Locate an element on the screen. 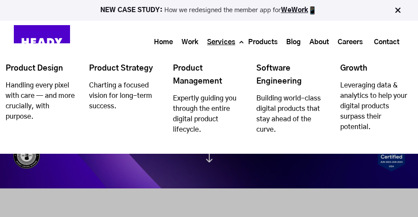 The image size is (418, 217). a: WeWork is located at coordinates (295, 10).